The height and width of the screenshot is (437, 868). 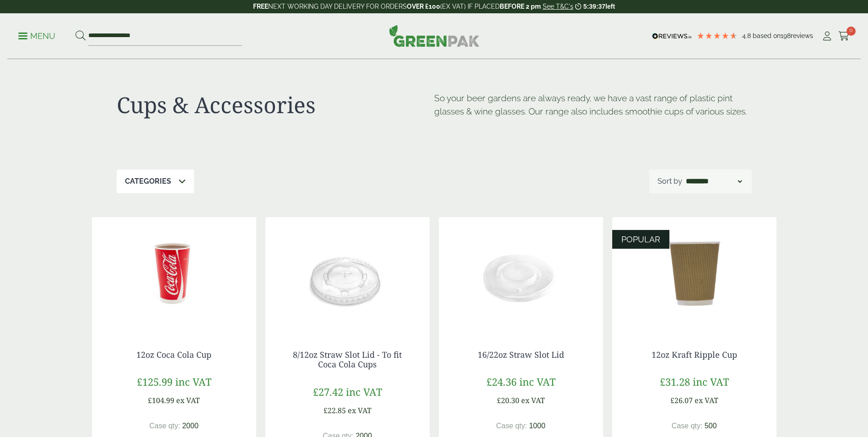 What do you see at coordinates (610, 7) in the screenshot?
I see `span: left` at bounding box center [610, 7].